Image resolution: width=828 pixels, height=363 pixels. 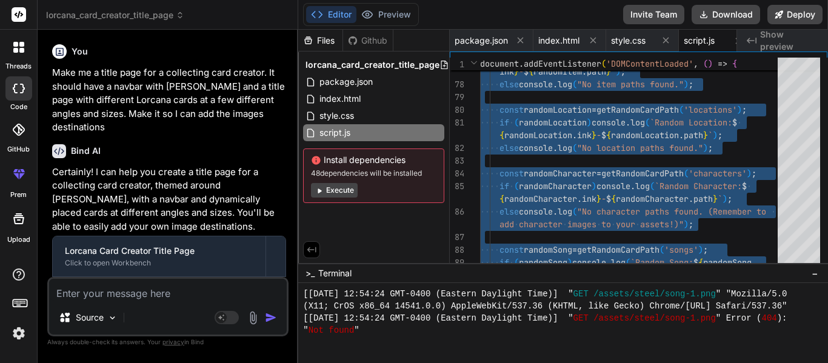 I want to click on span: /assets/steel/song-1.png, so click(x=655, y=318).